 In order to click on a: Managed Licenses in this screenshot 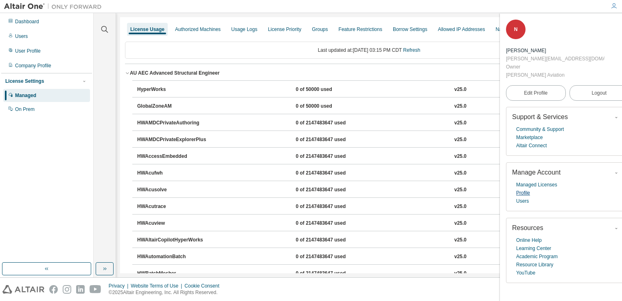, I will do `click(537, 185)`.